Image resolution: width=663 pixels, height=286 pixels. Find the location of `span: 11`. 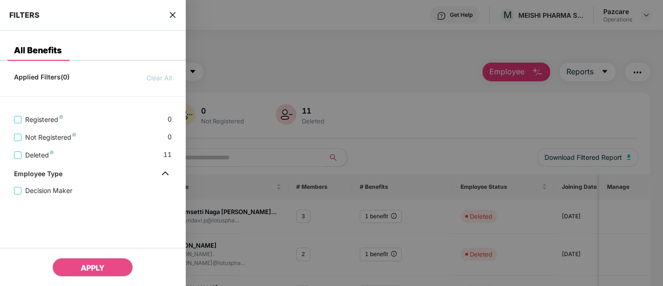

span: 11 is located at coordinates (168, 155).